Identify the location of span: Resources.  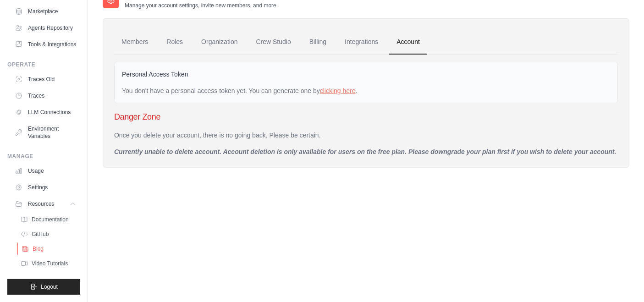
(41, 204).